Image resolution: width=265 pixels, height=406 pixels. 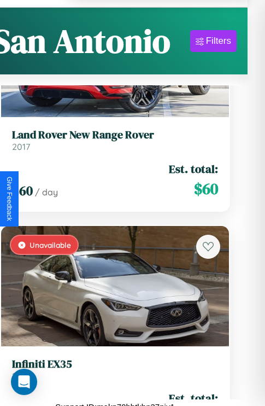 What do you see at coordinates (21, 147) in the screenshot?
I see `span: 2017` at bounding box center [21, 147].